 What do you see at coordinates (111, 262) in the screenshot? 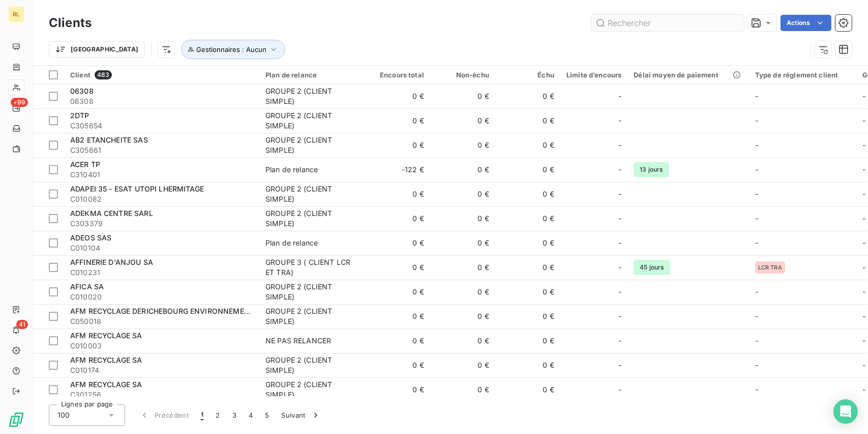
I see `span: AFFINERIE D'ANJOU SA` at bounding box center [111, 262].